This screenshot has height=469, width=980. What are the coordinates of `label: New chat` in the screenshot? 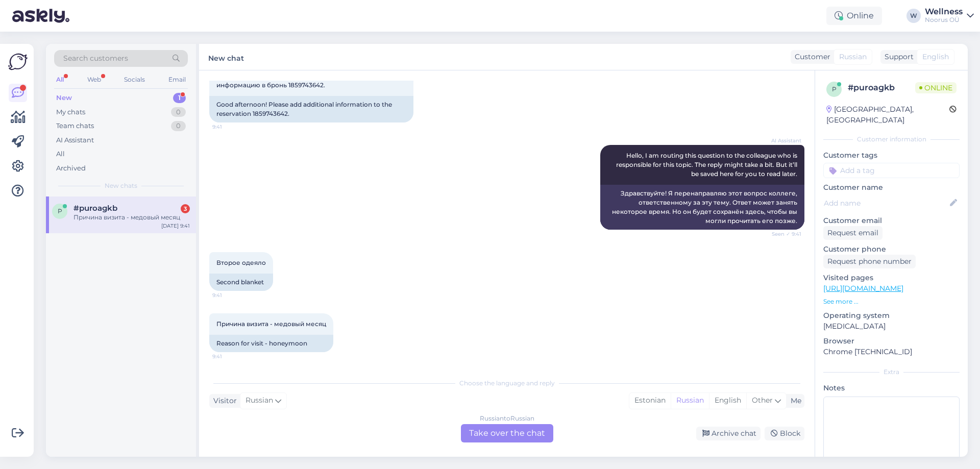 It's located at (226, 57).